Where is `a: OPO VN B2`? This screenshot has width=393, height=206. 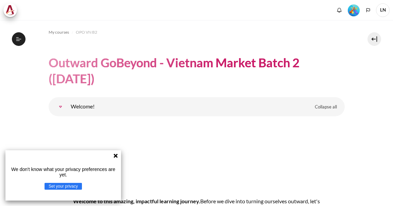
a: OPO VN B2 is located at coordinates (86, 32).